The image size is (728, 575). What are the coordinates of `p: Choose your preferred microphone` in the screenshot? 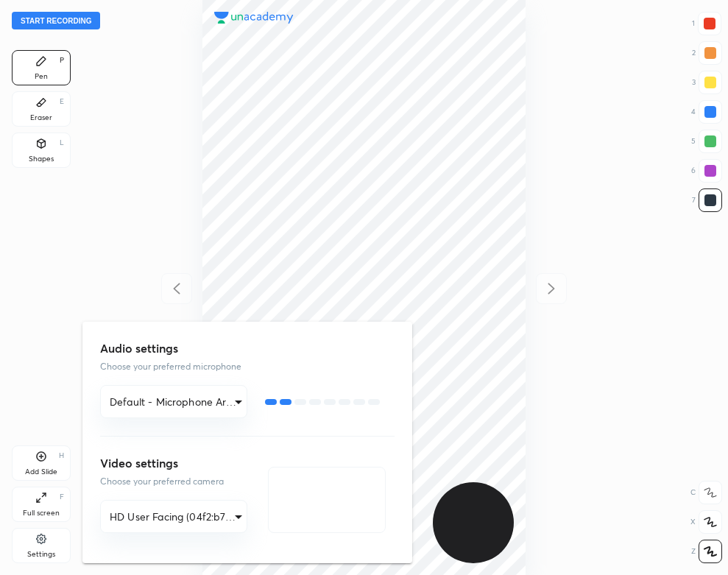 It's located at (247, 366).